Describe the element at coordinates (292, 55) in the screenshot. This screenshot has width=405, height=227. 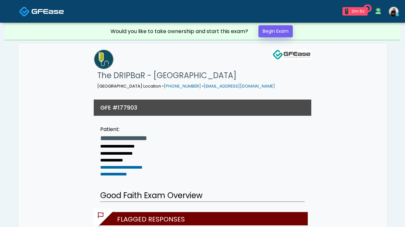
I see `img: GFEase Logo` at that location.